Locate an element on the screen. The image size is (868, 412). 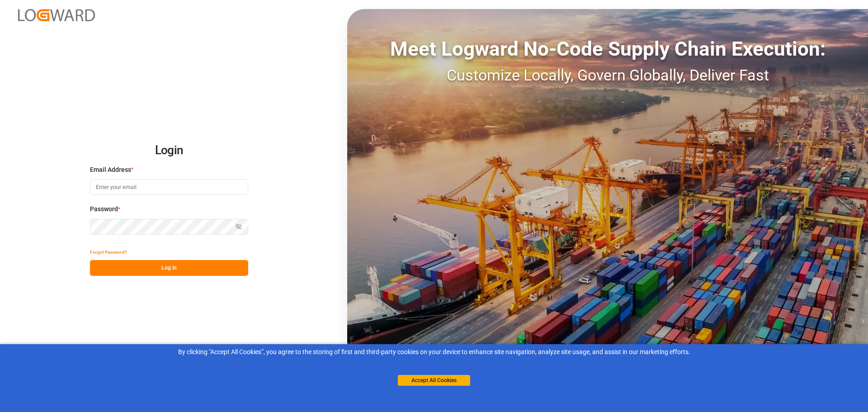
span: Email Address is located at coordinates (110, 170).